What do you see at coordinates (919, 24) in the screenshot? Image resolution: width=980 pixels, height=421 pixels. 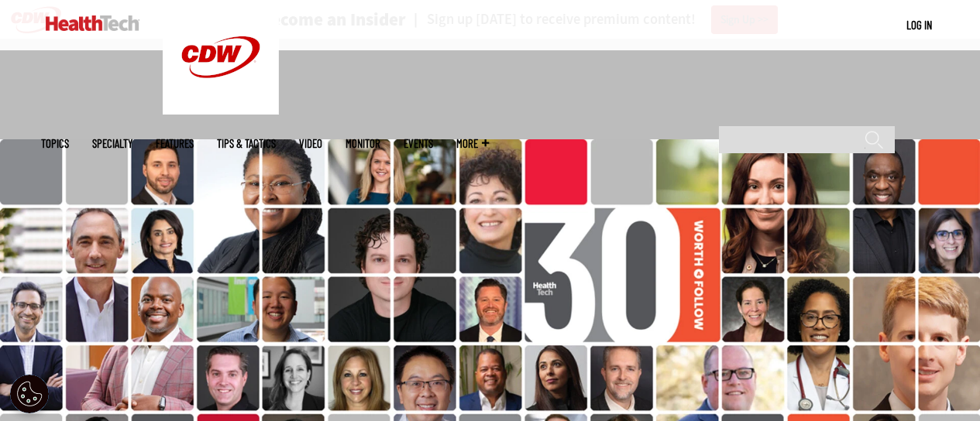 I see `a: Log in` at bounding box center [919, 24].